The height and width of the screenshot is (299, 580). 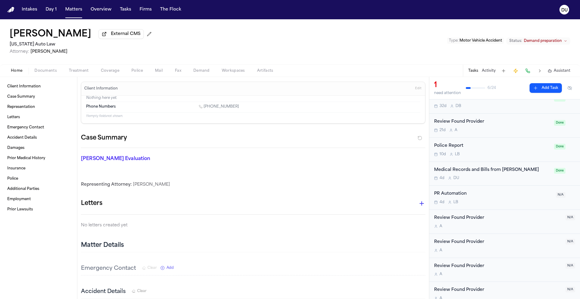 I want to click on button: External CMS, so click(x=121, y=34).